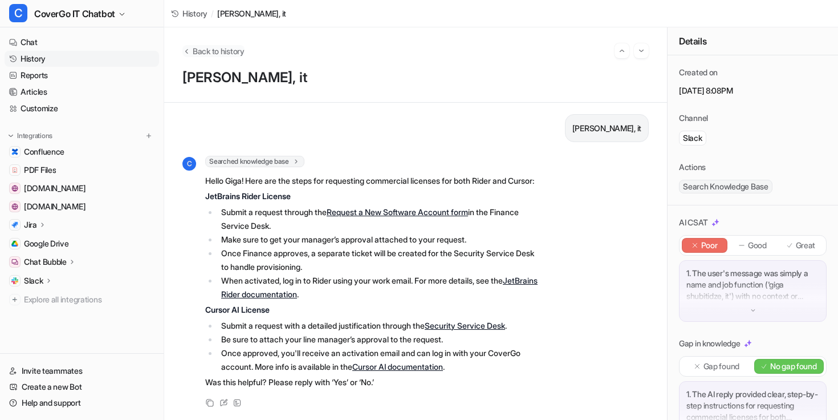 The width and height of the screenshot is (838, 420). I want to click on li: Submit a request with a detailed justification through the ., so click(378, 326).